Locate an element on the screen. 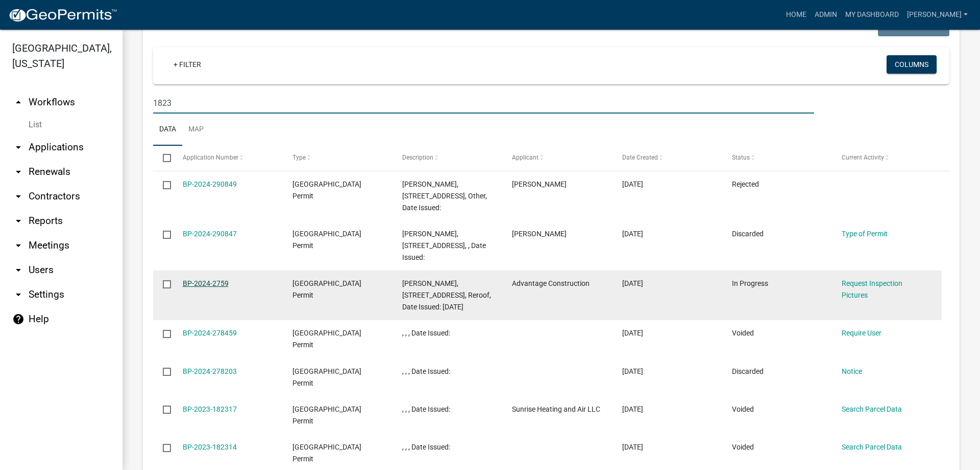 The image size is (980, 470). a: Admin is located at coordinates (826, 15).